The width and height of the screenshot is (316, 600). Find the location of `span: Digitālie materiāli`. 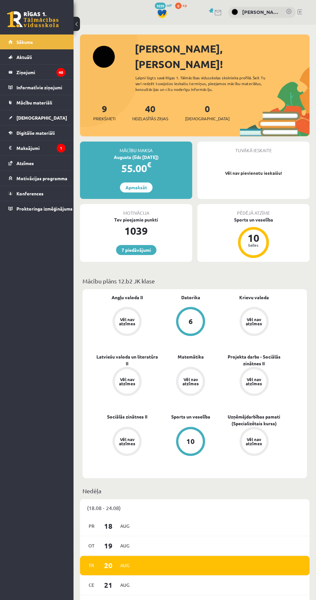

span: Digitālie materiāli is located at coordinates (35, 133).